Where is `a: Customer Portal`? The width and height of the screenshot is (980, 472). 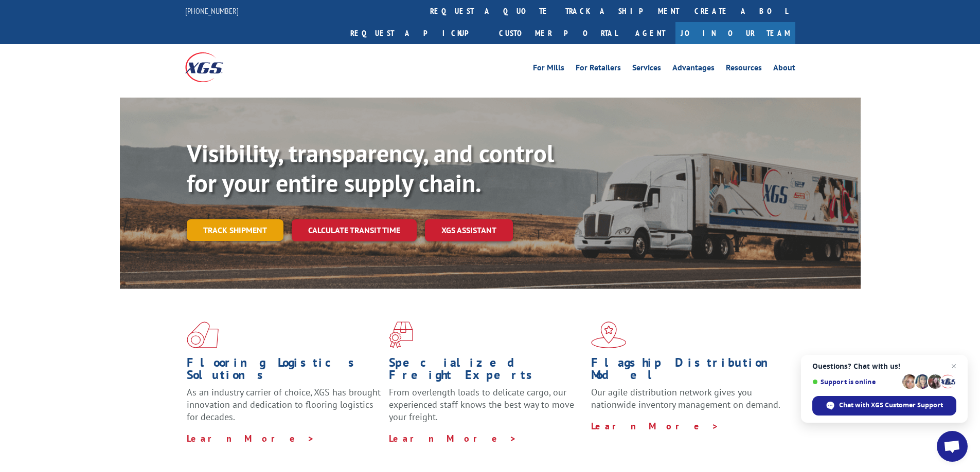 a: Customer Portal is located at coordinates (558, 33).